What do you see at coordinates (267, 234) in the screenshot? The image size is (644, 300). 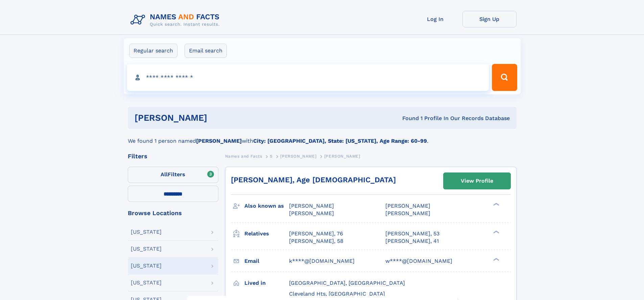 I see `h3: Relatives` at bounding box center [267, 234].